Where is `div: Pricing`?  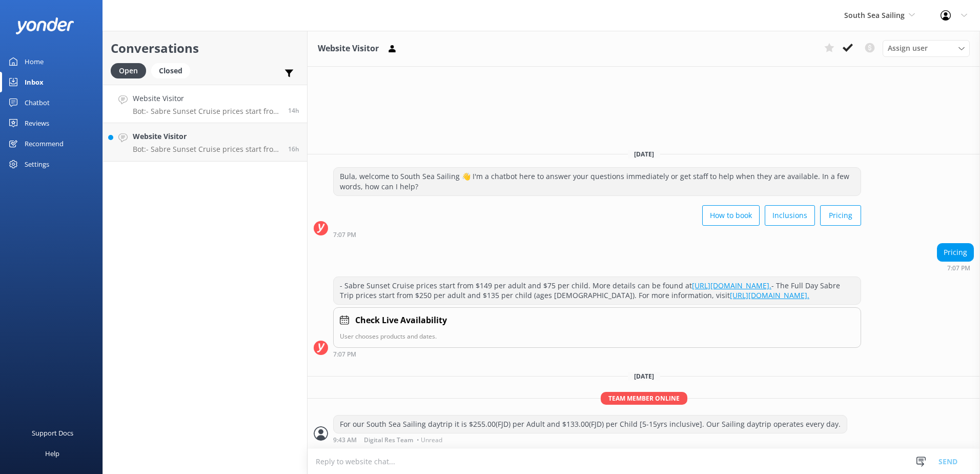
div: Pricing is located at coordinates (956, 252).